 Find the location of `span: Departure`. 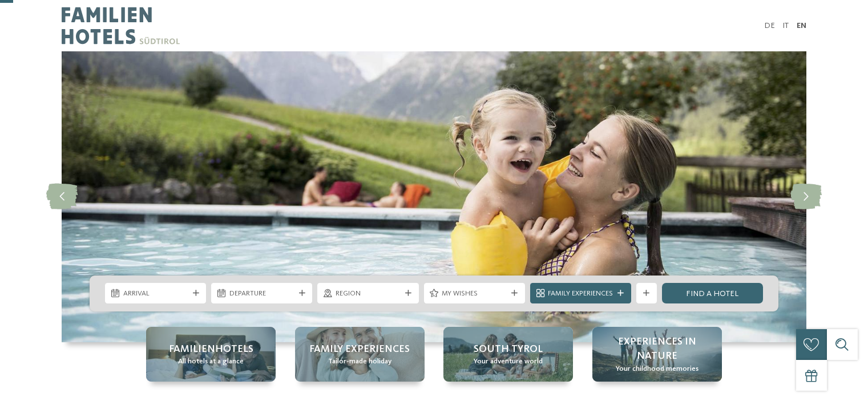

span: Departure is located at coordinates (262, 293).